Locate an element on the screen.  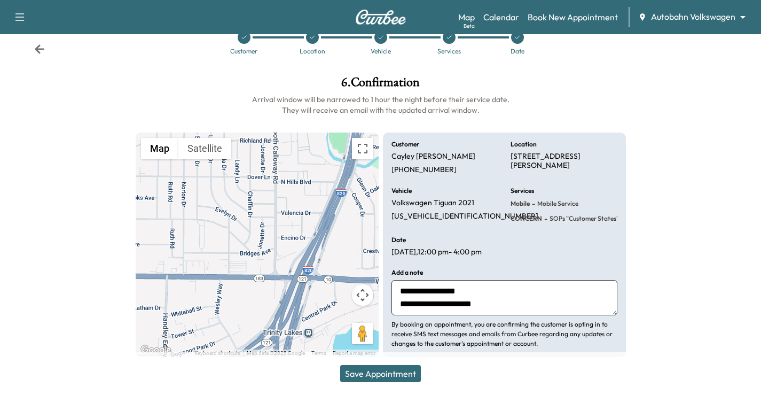
div: Beta is located at coordinates (469, 26).